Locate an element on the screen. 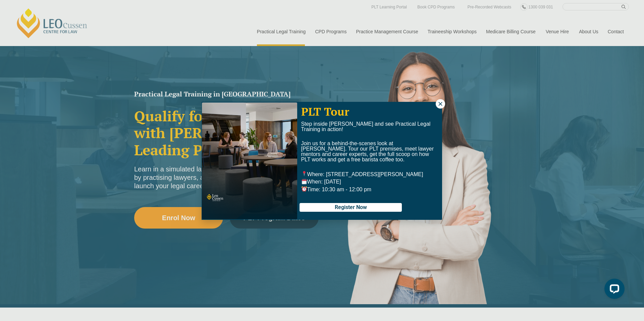 This screenshot has height=321, width=644. button: Register Now is located at coordinates (350, 207).